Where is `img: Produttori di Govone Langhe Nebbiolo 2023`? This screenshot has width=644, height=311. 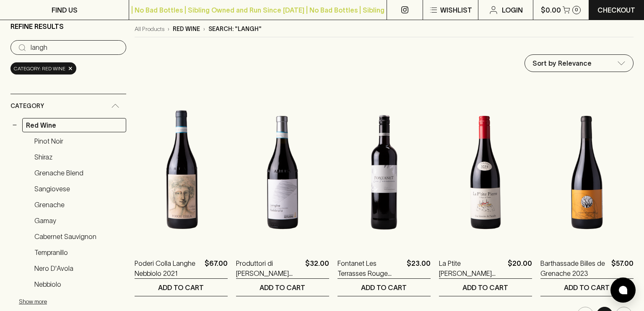 img: Produttori di Govone Langhe Nebbiolo 2023 is located at coordinates (283, 172).